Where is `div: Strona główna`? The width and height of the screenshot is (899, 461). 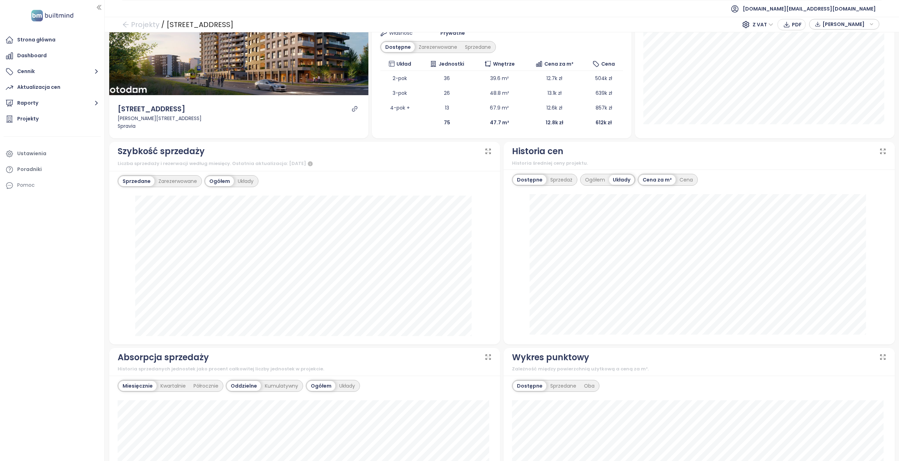 div: Strona główna is located at coordinates (36, 40).